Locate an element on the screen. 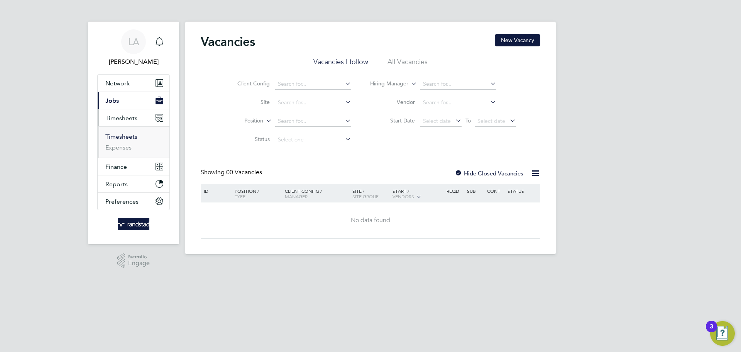  div: ID is located at coordinates (215, 191).